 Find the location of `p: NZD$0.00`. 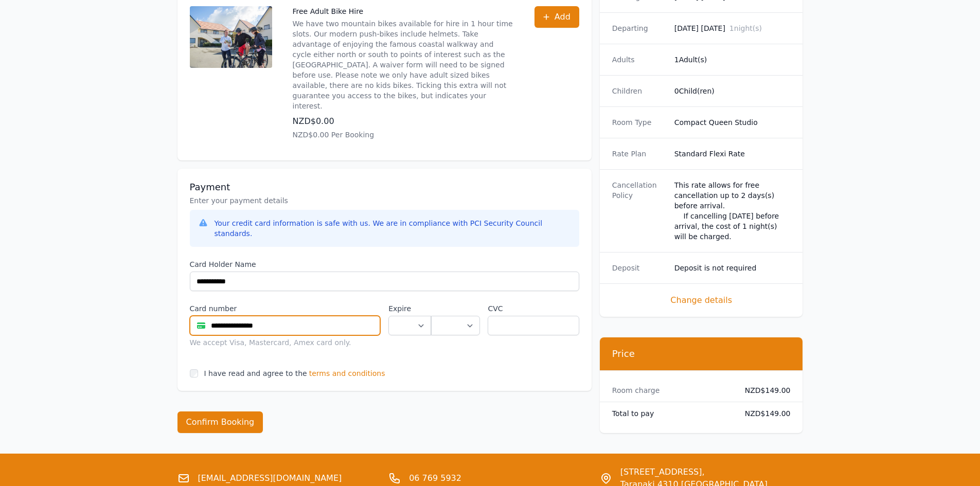

p: NZD$0.00 is located at coordinates (404, 121).